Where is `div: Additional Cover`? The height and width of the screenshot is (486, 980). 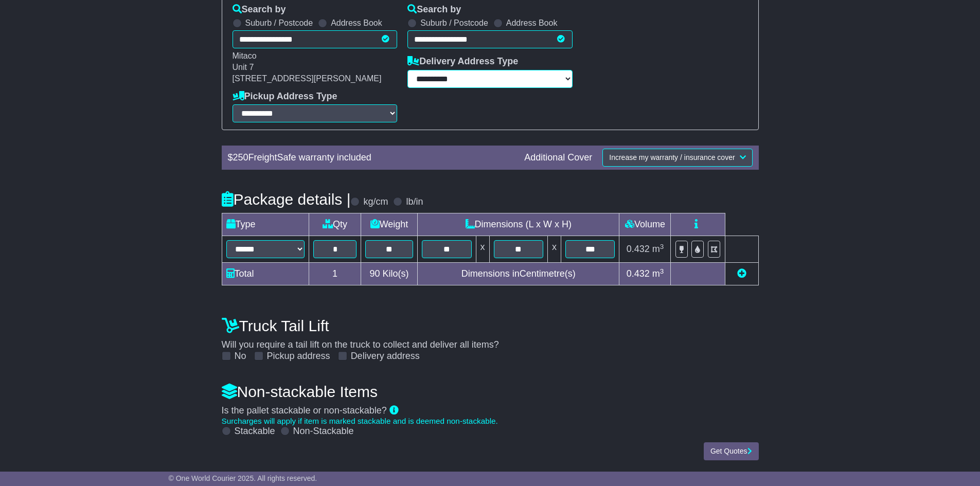
div: Additional Cover is located at coordinates (558, 158).